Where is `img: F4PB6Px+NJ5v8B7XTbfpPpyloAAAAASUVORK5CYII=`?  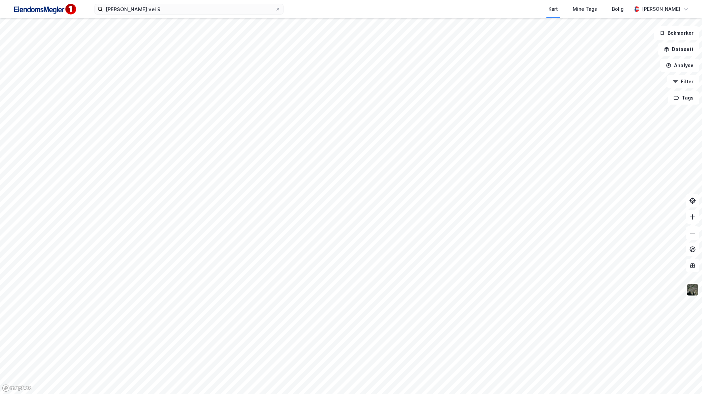
img: F4PB6Px+NJ5v8B7XTbfpPpyloAAAAASUVORK5CYII= is located at coordinates (45, 9).